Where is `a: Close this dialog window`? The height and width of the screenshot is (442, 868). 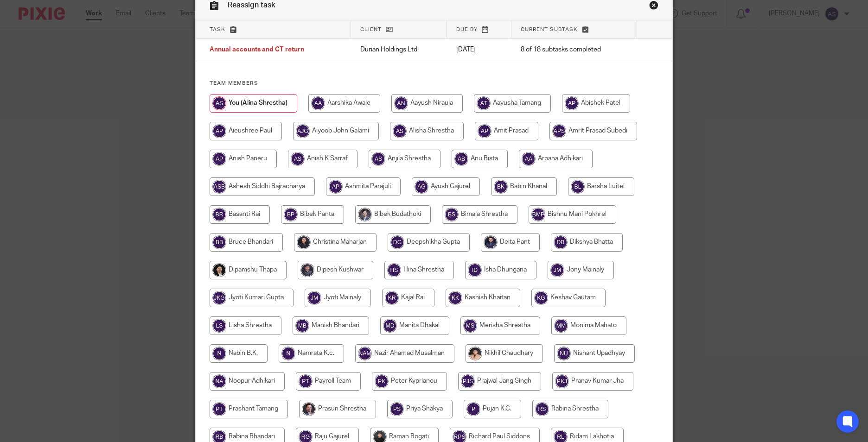 a: Close this dialog window is located at coordinates (654, 6).